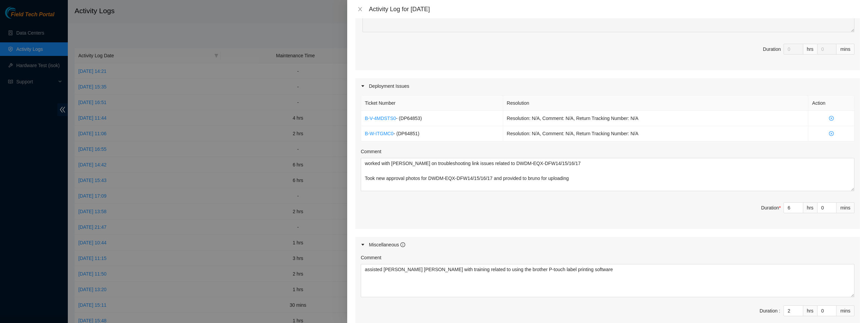 Image resolution: width=868 pixels, height=323 pixels. Describe the element at coordinates (381, 118) in the screenshot. I see `a: B-V-4MDSTS0` at that location.